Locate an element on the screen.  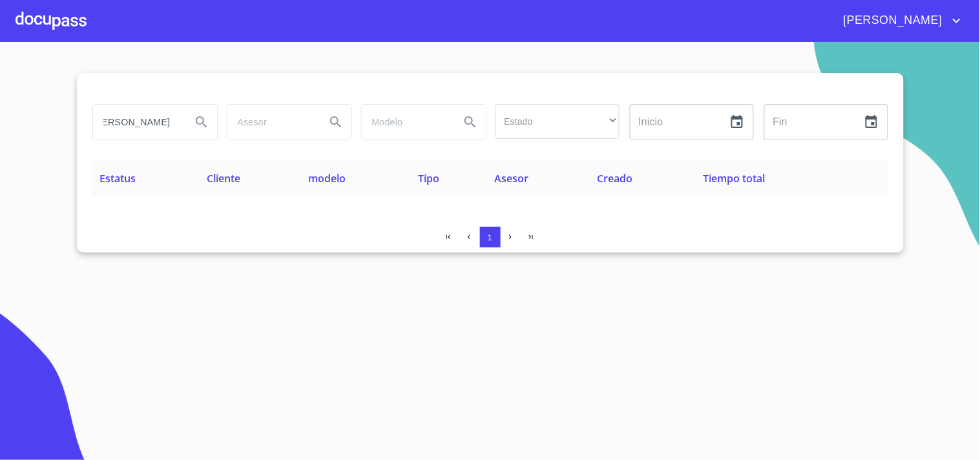
span: Tiempo total is located at coordinates (734, 178).